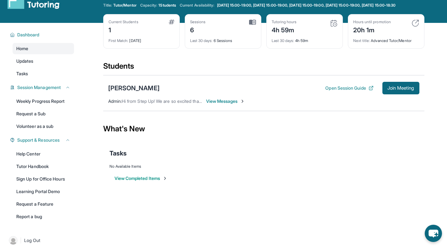  What do you see at coordinates (43, 154) in the screenshot?
I see `a: Help Center` at bounding box center [43, 154].